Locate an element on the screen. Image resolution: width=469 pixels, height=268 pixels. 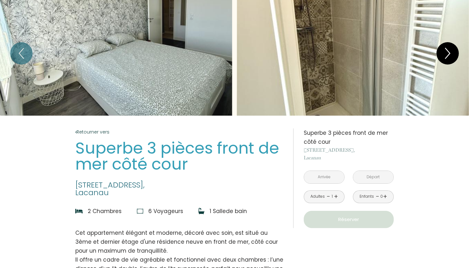
div: 1 is located at coordinates (332, 196).